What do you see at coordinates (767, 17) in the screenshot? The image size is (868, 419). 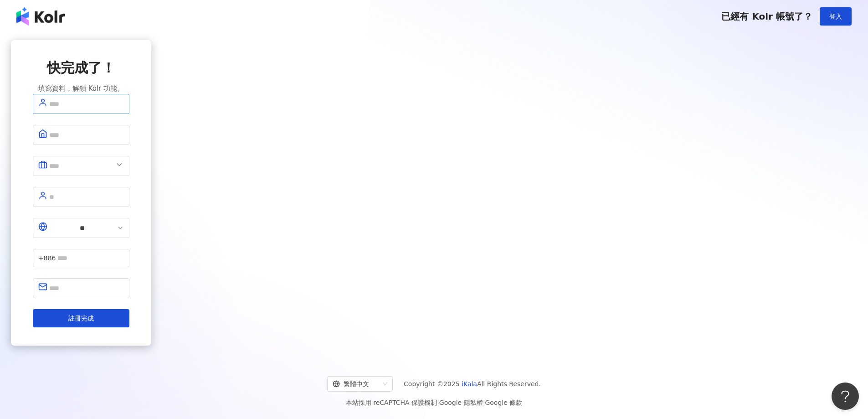 I see `span: 已經有 Kolr 帳號了？` at bounding box center [767, 17].